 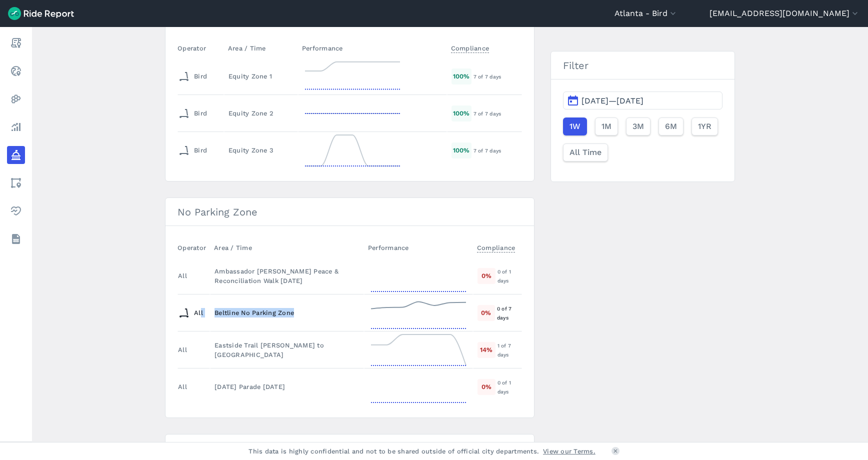 I want to click on h3: No Parking Zone, so click(x=350, y=212).